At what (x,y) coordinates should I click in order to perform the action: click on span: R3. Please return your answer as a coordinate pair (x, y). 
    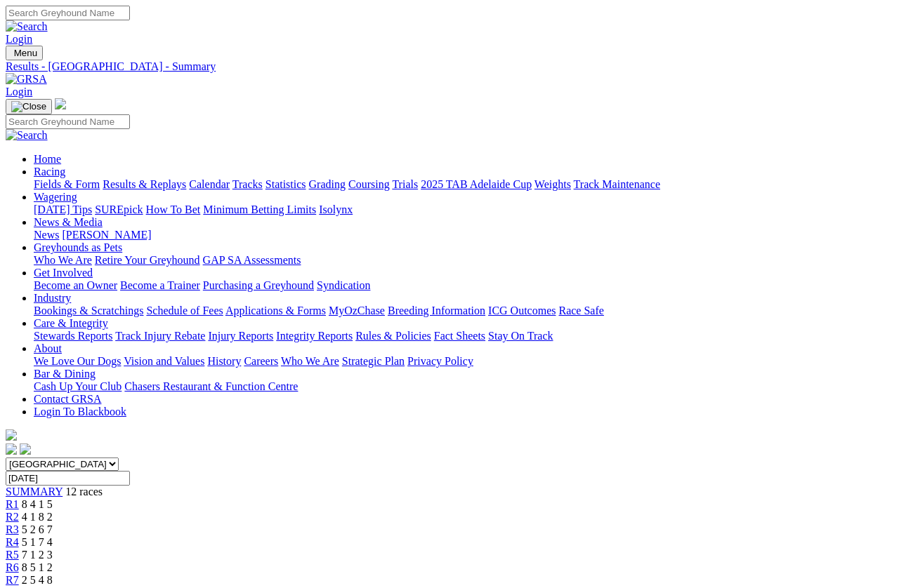
    Looking at the image, I should click on (12, 529).